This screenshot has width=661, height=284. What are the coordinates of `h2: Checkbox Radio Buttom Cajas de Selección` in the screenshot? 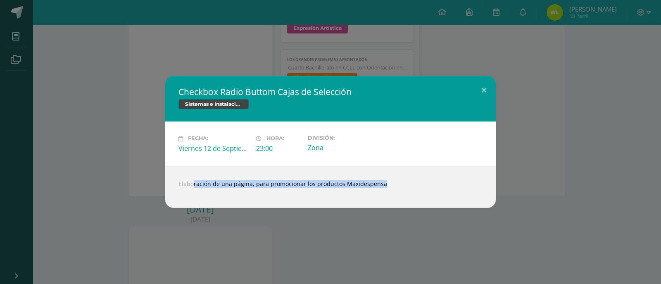 It's located at (330, 92).